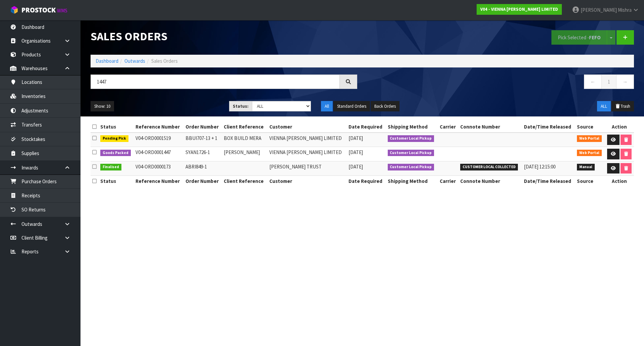  I want to click on a: Dashboard, so click(107, 61).